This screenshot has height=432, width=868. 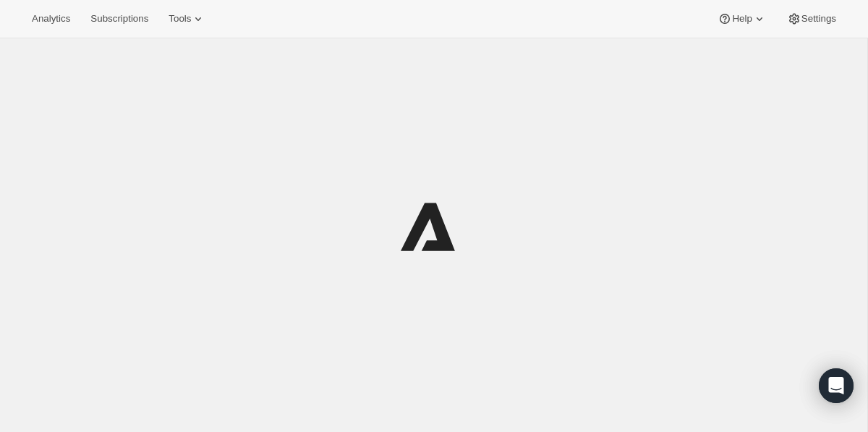 What do you see at coordinates (819, 19) in the screenshot?
I see `span: Settings` at bounding box center [819, 19].